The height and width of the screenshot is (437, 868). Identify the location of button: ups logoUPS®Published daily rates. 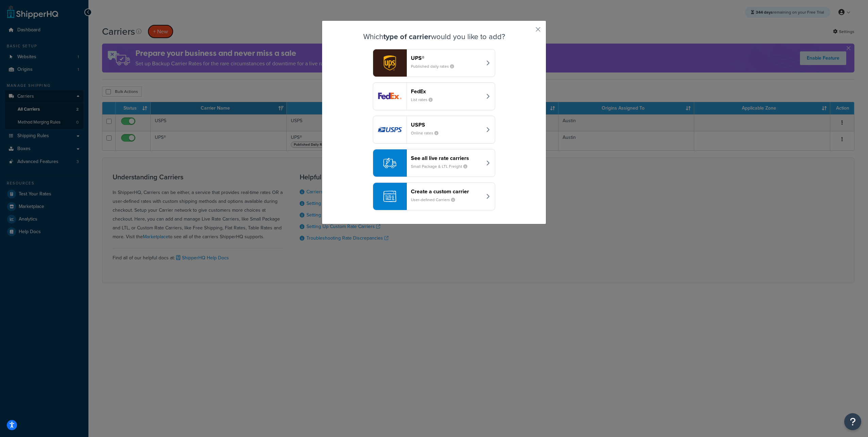
(434, 63).